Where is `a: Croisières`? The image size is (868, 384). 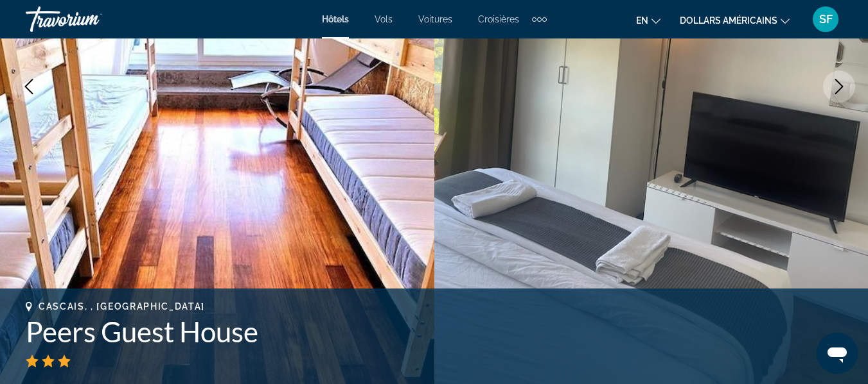
a: Croisières is located at coordinates (498, 19).